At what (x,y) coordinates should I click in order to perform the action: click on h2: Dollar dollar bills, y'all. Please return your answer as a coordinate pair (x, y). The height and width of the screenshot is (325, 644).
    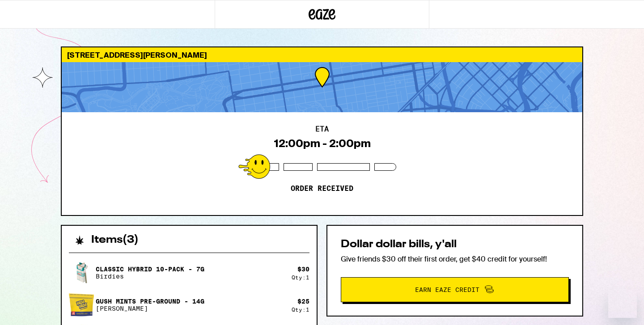
    Looking at the image, I should click on (455, 245).